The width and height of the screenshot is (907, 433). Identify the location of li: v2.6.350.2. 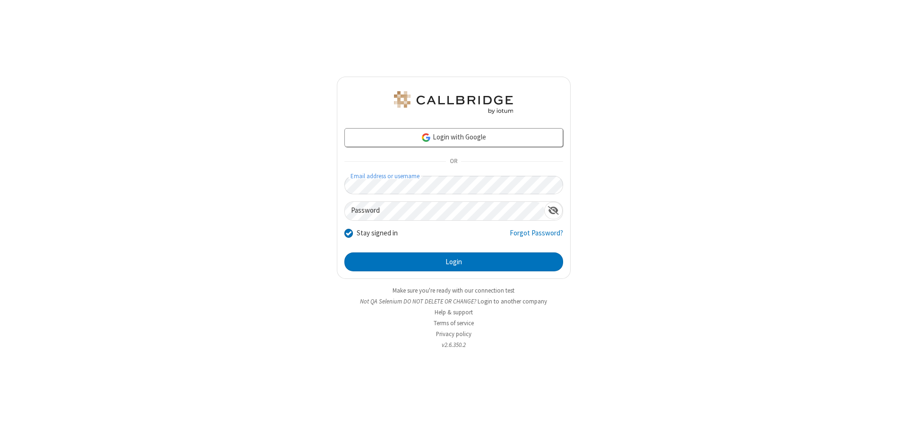
(454, 344).